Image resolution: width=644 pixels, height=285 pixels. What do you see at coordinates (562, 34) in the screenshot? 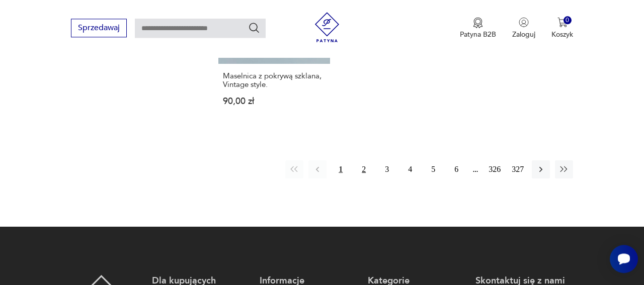
I see `p: Koszyk` at bounding box center [562, 34].